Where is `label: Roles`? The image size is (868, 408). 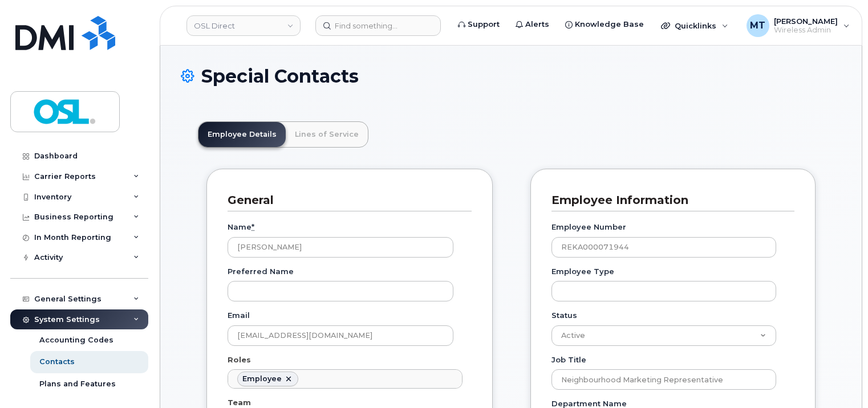 label: Roles is located at coordinates (239, 360).